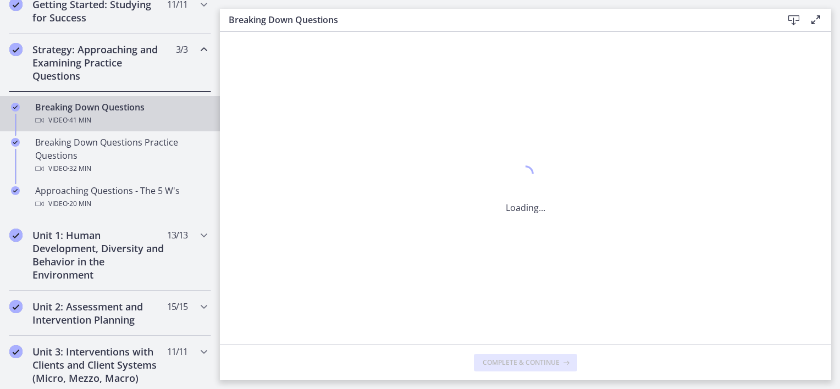  Describe the element at coordinates (100, 255) in the screenshot. I see `h2: Unit 1: Human Development, Diversity and Behavior in the Environment` at that location.